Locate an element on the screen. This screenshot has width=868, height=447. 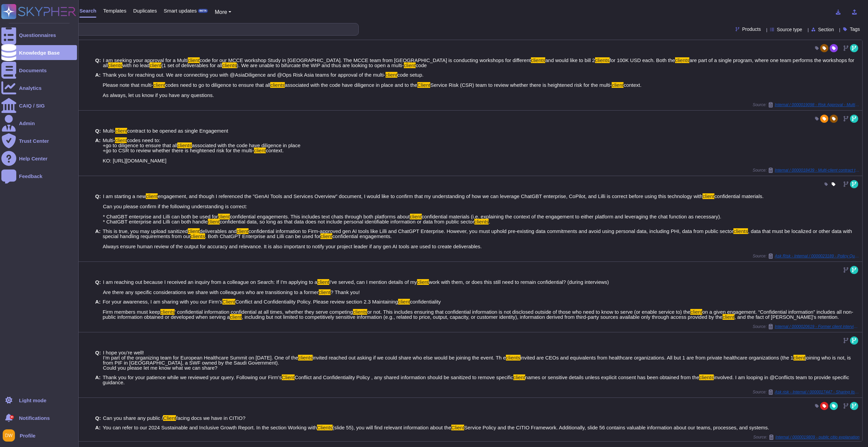
span: on a given engagement. “Confidential information” includes all non-public information obtained or... is located at coordinates (478, 314).